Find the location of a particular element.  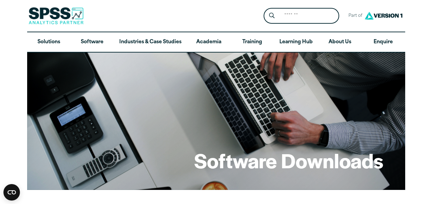

span: Part of is located at coordinates (353, 16).